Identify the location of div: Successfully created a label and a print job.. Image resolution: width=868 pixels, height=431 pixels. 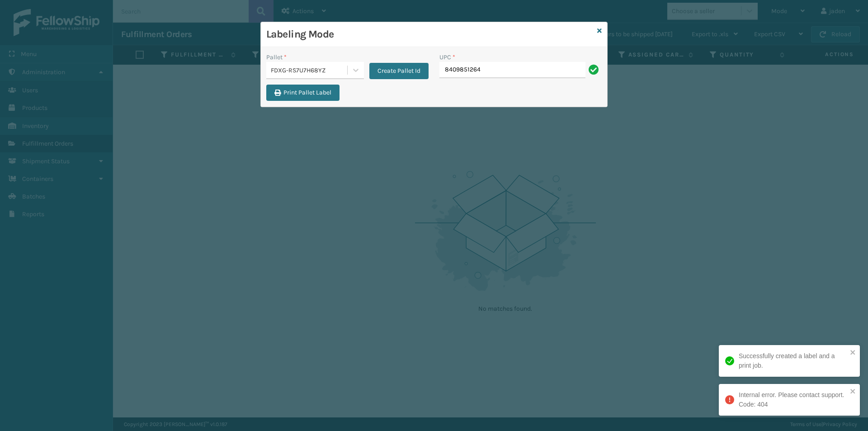
(793, 361).